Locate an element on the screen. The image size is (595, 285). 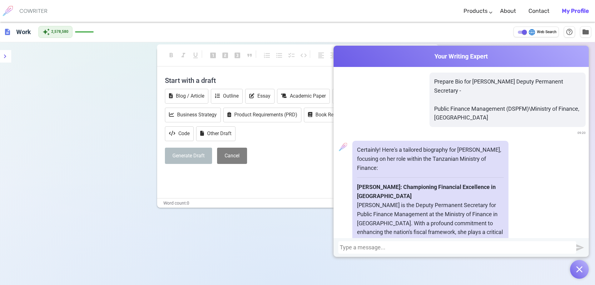
span: format_quote is located at coordinates (250, 55).